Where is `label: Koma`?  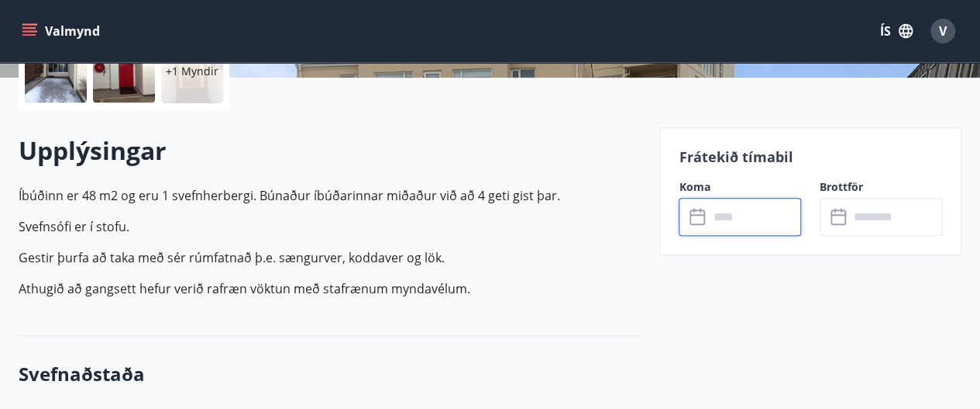
label: Koma is located at coordinates (740, 187).